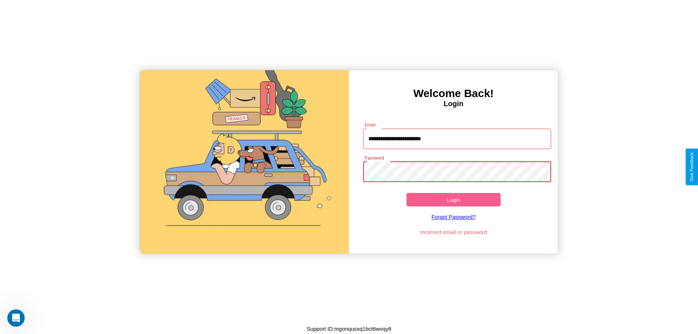 Image resolution: width=698 pixels, height=334 pixels. Describe the element at coordinates (370, 125) in the screenshot. I see `label: Email` at that location.